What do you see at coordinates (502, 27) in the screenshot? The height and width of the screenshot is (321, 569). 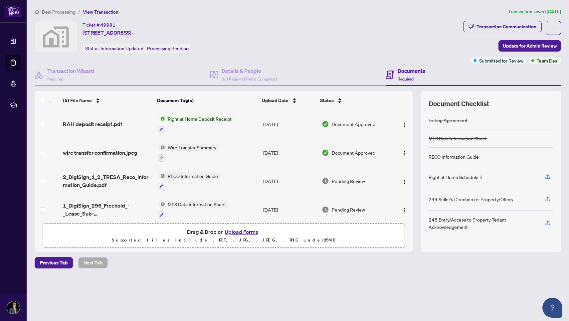 I see `button: Transaction Communication` at bounding box center [502, 27].